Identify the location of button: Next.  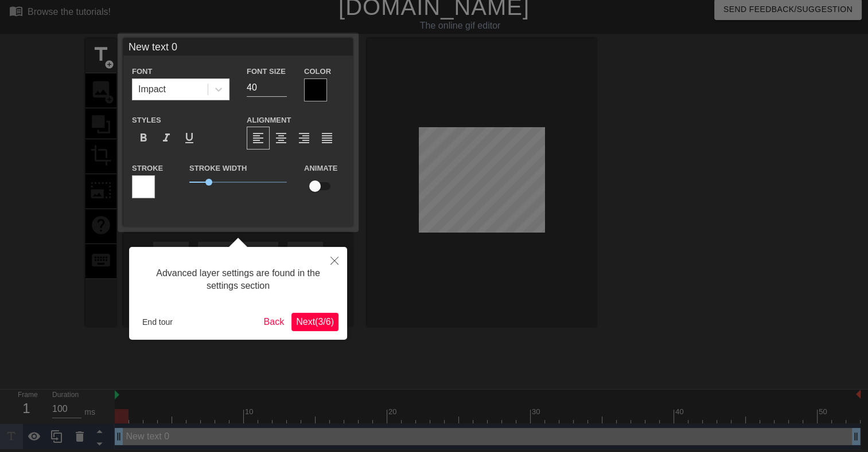
(315, 322).